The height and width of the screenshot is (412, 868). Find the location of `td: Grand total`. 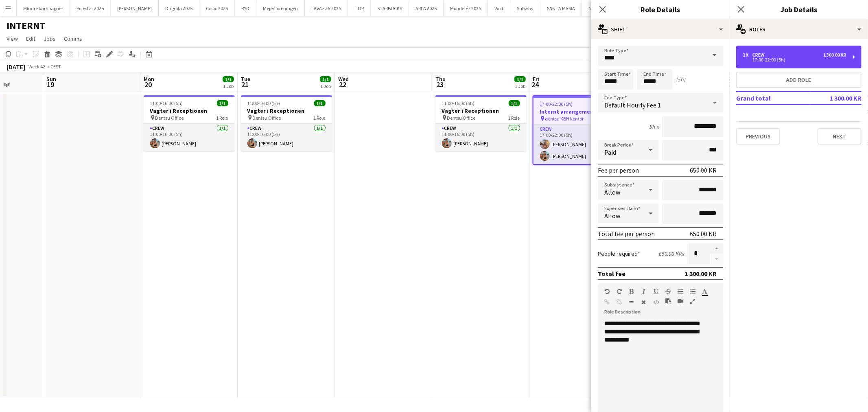

td: Grand total is located at coordinates (773, 98).